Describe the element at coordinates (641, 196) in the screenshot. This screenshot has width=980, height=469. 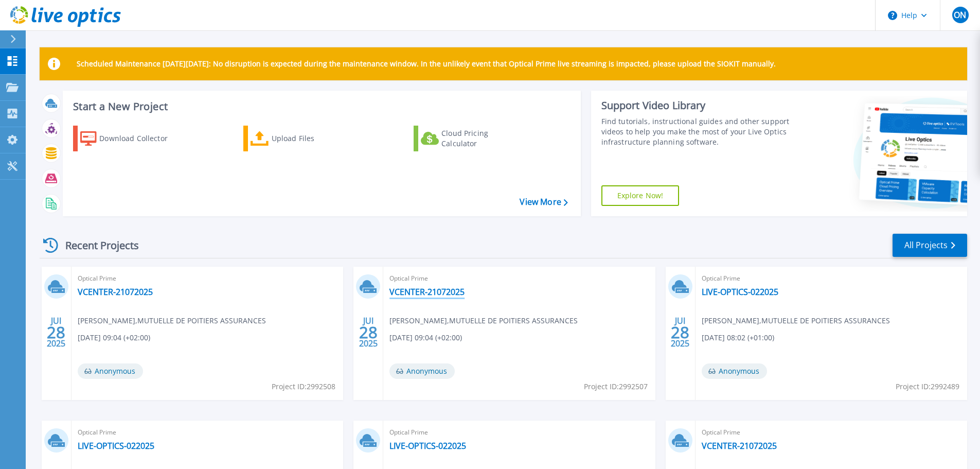
I see `a: Explore Now!` at that location.